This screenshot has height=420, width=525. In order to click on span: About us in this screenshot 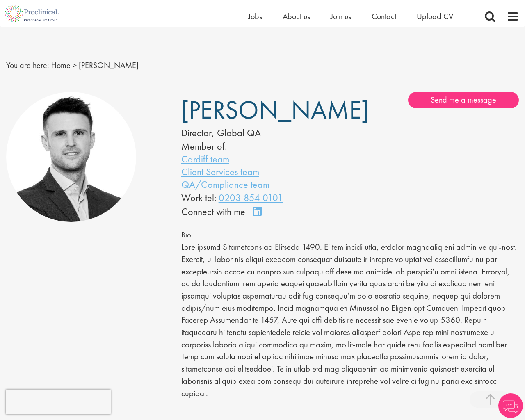, I will do `click(296, 17)`.